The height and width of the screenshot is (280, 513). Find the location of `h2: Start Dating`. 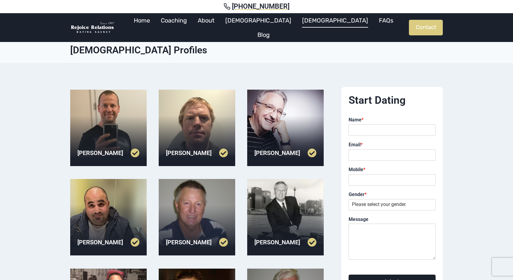

h2: Start Dating is located at coordinates (392, 101).